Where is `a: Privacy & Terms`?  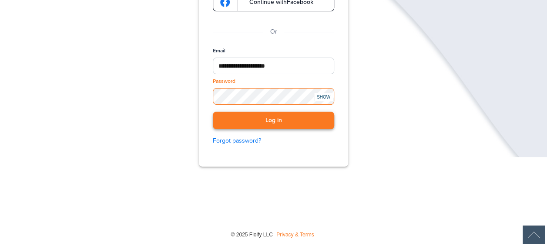 a: Privacy & Terms is located at coordinates (295, 234).